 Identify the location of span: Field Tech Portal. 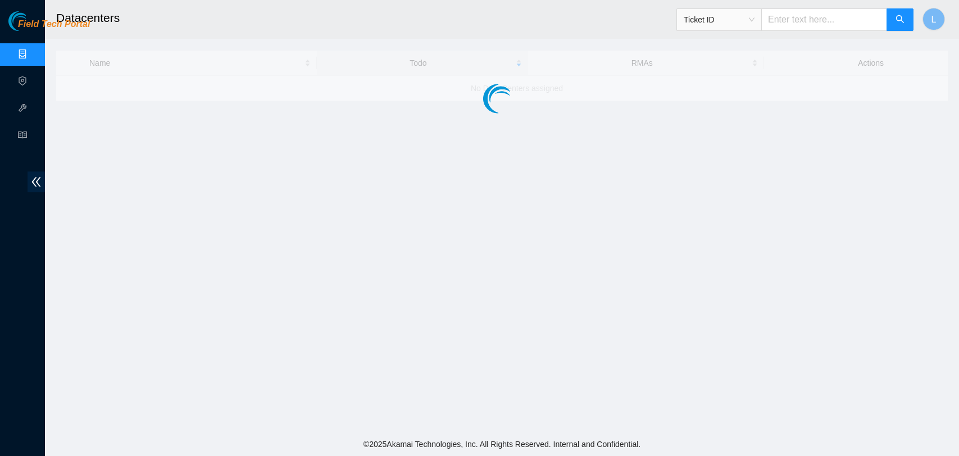
(54, 24).